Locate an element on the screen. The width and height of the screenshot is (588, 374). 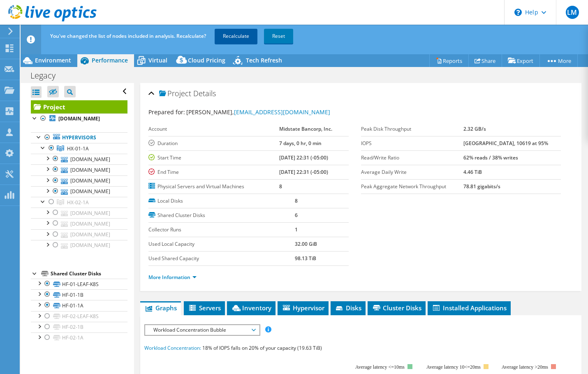
tspan: Average latency <=10ms is located at coordinates (380, 367).